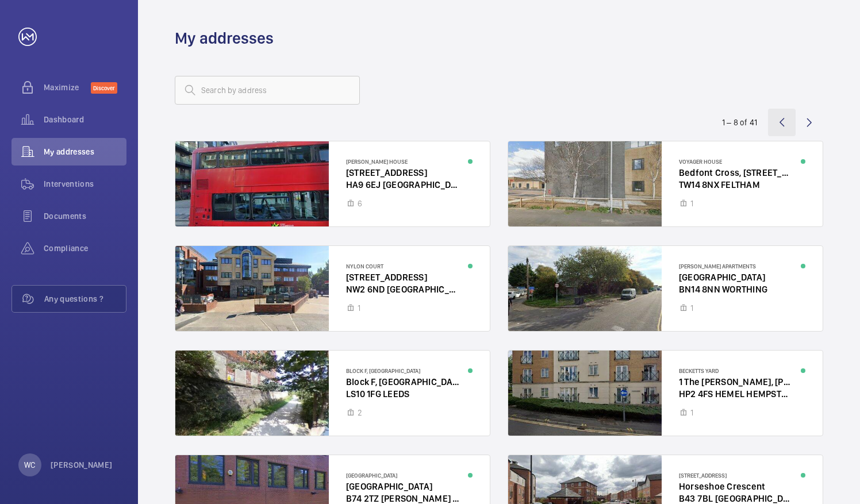 The height and width of the screenshot is (504, 860). Describe the element at coordinates (104, 88) in the screenshot. I see `span: Discover` at that location.